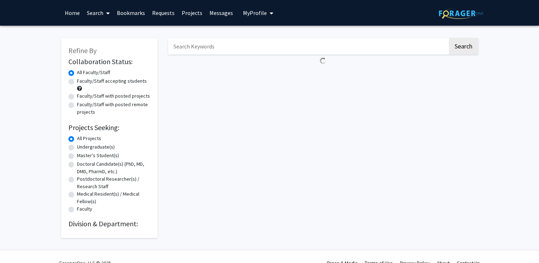 This screenshot has height=263, width=539. Describe the element at coordinates (98, 155) in the screenshot. I see `label: Master's Student(s)` at that location.